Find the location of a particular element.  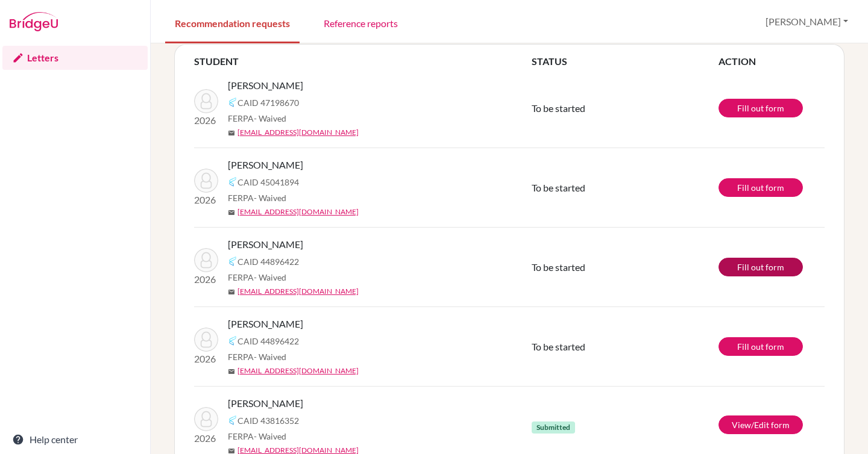

img: Bridge-U is located at coordinates (34, 21).